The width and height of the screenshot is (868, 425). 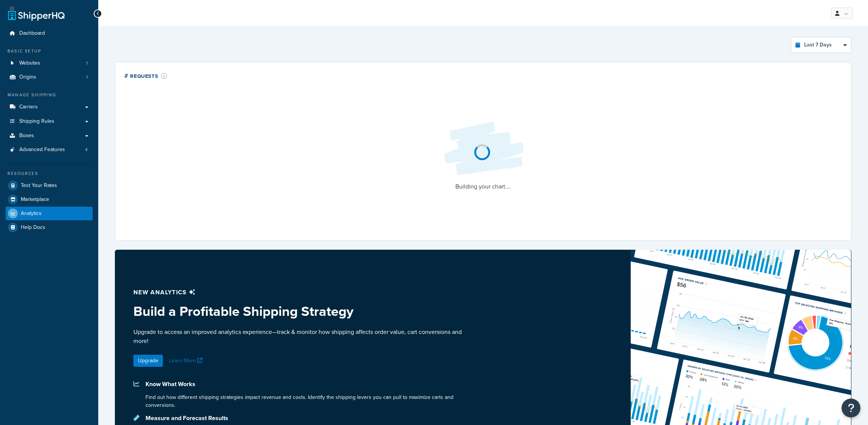 I want to click on p: Find out how different shipping strategies impact revenue and costs. Identify the shipping levers..., so click(x=305, y=400).